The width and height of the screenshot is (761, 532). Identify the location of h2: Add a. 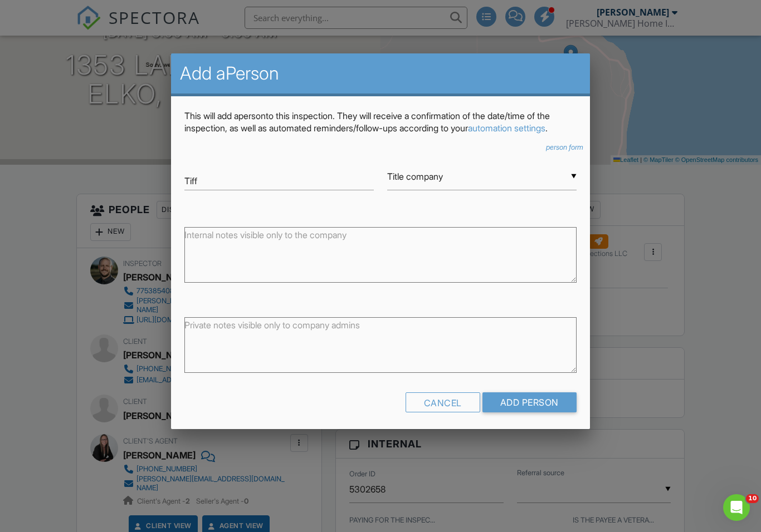
(380, 73).